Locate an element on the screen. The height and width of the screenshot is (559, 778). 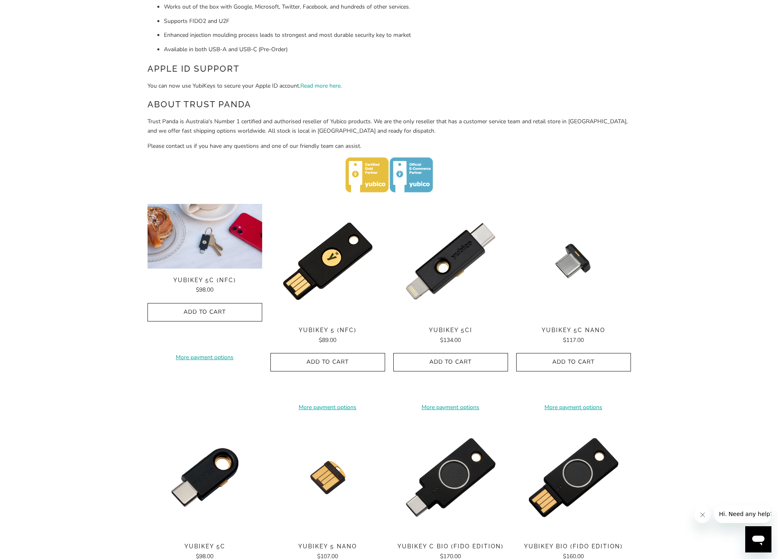
h2: Apple ID Support is located at coordinates (389, 69).